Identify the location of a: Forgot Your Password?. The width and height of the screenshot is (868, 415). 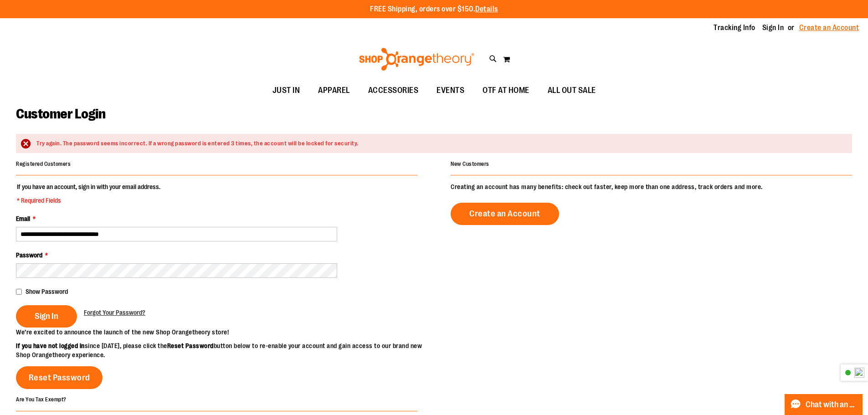
(114, 313).